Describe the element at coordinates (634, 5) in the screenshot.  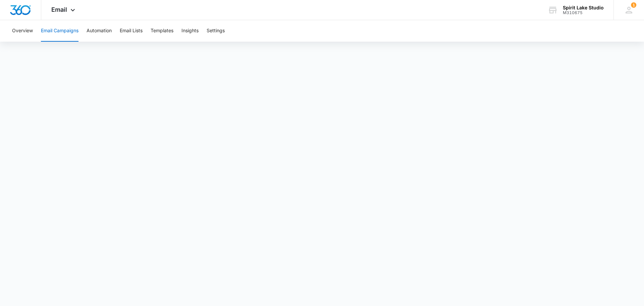
I see `span: 1` at that location.